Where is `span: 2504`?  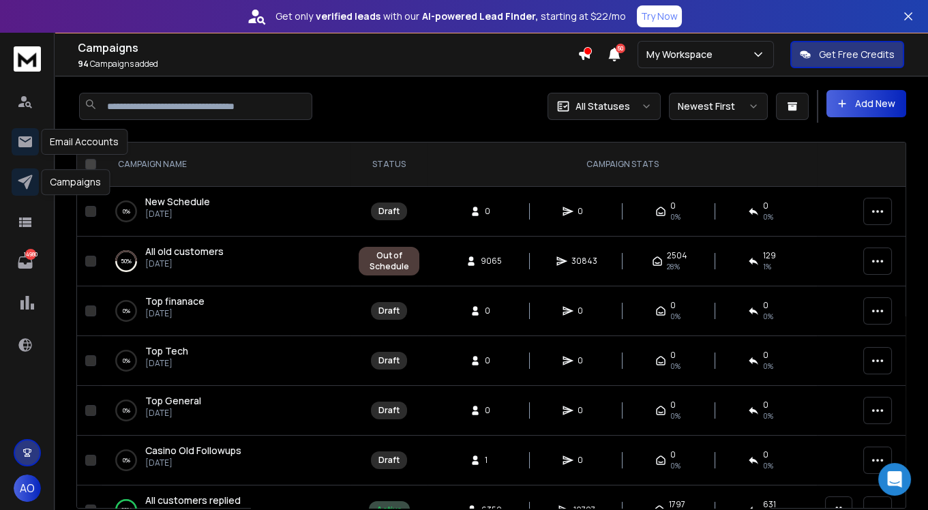
span: 2504 is located at coordinates (677, 256).